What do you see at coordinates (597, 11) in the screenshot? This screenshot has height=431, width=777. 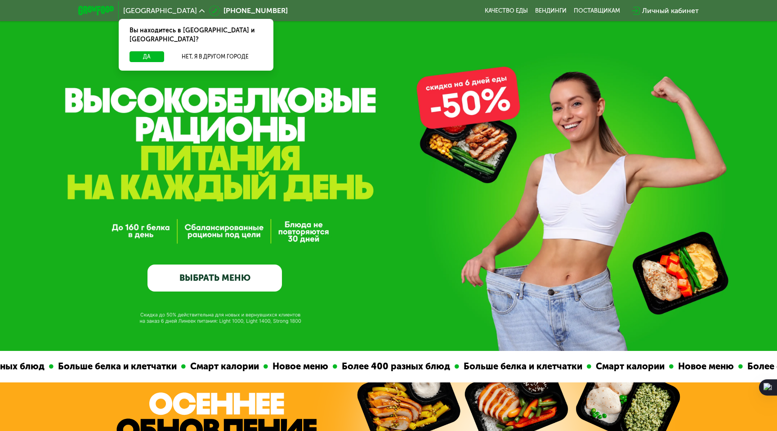 I see `div: поставщикам` at bounding box center [597, 11].